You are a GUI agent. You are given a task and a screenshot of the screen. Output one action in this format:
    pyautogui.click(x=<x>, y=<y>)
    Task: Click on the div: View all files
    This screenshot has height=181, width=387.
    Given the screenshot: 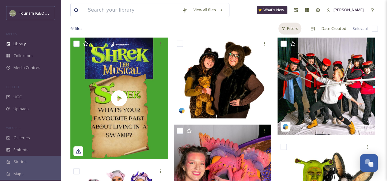 What is the action you would take?
    pyautogui.click(x=208, y=10)
    